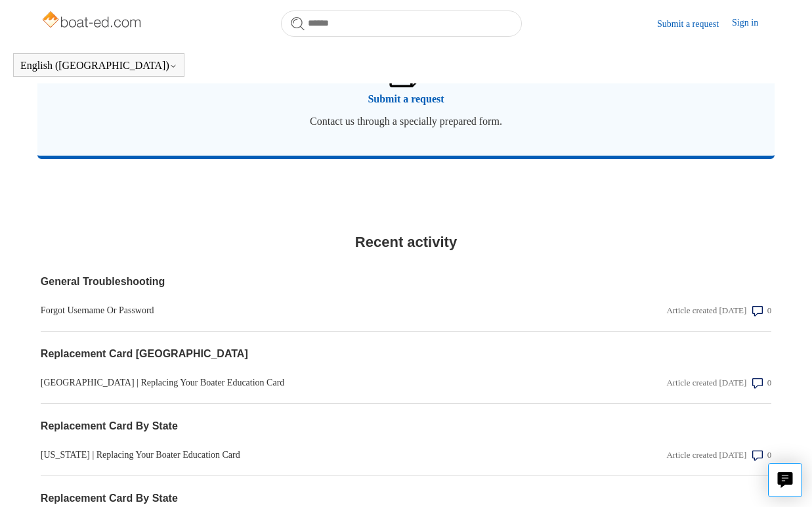 The image size is (812, 507). What do you see at coordinates (401, 24) in the screenshot?
I see `input: Search` at bounding box center [401, 24].